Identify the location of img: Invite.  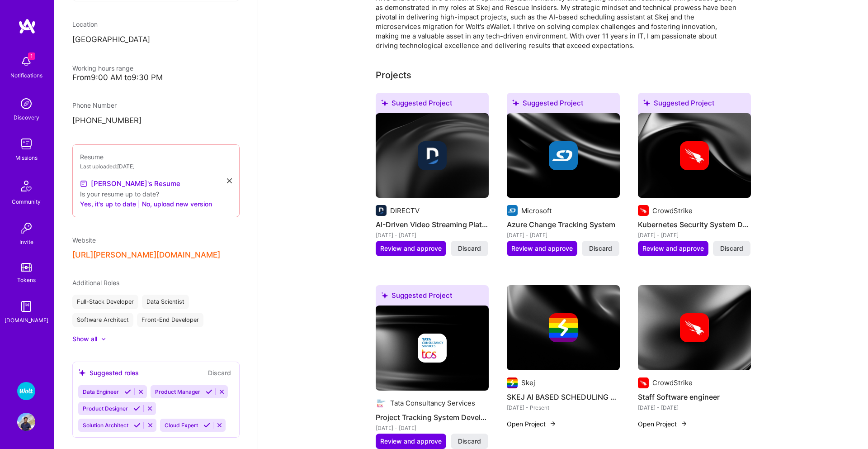
(26, 228).